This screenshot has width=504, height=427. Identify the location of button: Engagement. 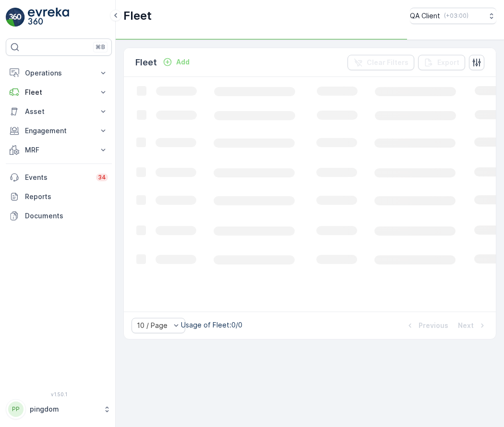
(59, 131).